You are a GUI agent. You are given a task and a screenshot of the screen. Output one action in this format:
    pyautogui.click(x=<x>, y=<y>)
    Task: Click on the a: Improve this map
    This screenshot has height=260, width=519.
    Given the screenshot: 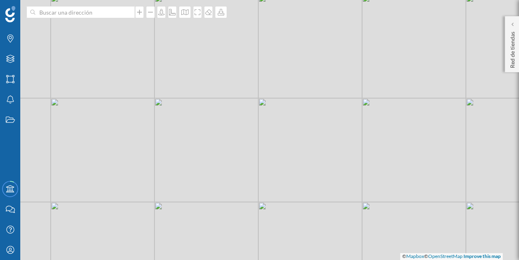 What is the action you would take?
    pyautogui.click(x=482, y=256)
    